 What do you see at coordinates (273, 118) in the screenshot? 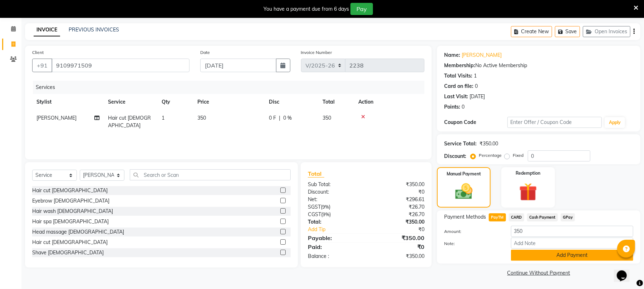
I see `span: 0 F` at bounding box center [273, 118].